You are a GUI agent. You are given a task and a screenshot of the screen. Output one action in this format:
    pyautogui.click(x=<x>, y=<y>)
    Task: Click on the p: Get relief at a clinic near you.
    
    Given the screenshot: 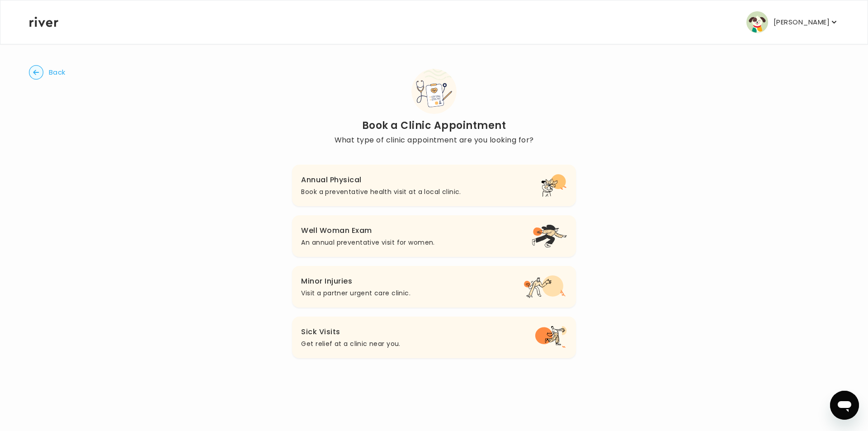 What is the action you would take?
    pyautogui.click(x=350, y=344)
    